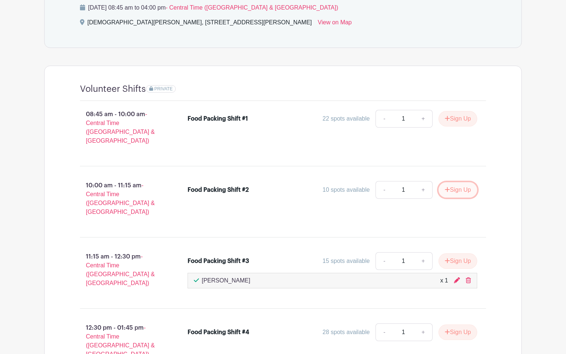 The width and height of the screenshot is (566, 354). What do you see at coordinates (346, 119) in the screenshot?
I see `div: 22 spots available` at bounding box center [346, 119].